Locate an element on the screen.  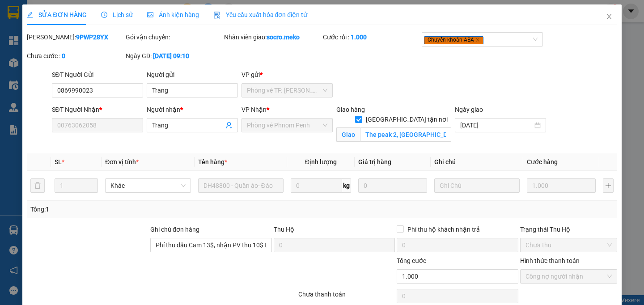
input: Ghi chú đơn hàng is located at coordinates (211, 245).